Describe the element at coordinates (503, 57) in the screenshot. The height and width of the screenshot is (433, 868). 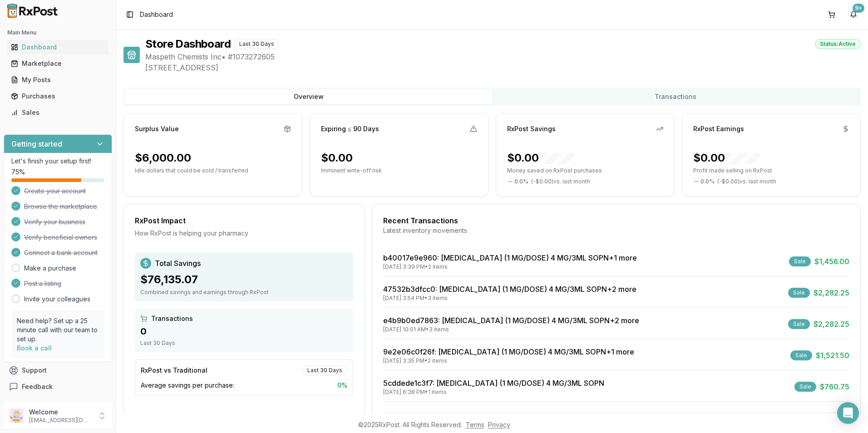
I see `span: Maspeth Chemists Inc • # 1073272605` at that location.